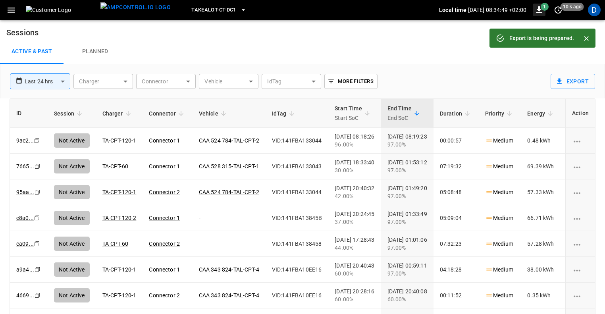 The height and width of the screenshot is (314, 605). What do you see at coordinates (456, 218) in the screenshot?
I see `td: 05:09:04` at bounding box center [456, 218].